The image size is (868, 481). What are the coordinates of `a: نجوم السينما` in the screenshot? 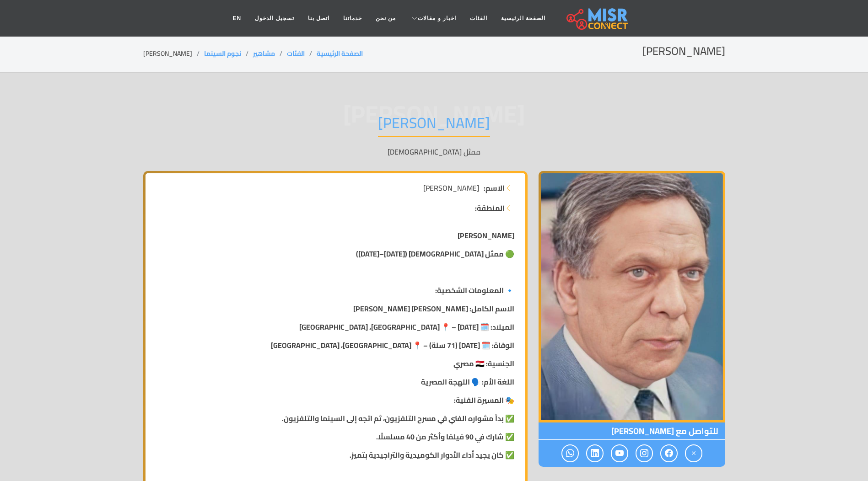 It's located at (222, 53).